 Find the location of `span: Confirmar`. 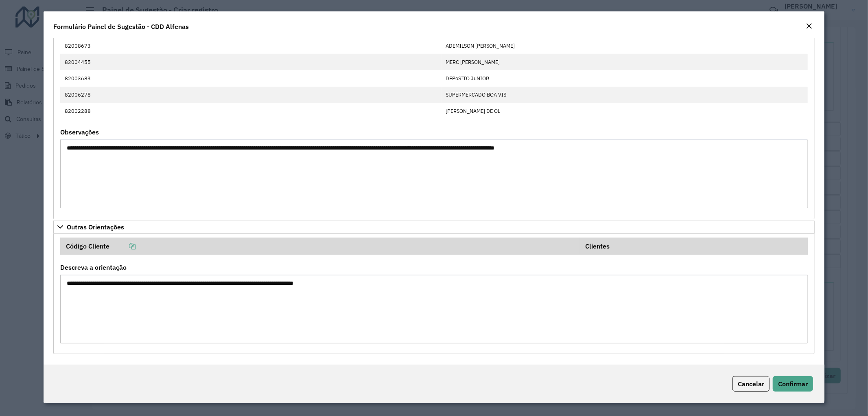

span: Confirmar is located at coordinates (793, 384).